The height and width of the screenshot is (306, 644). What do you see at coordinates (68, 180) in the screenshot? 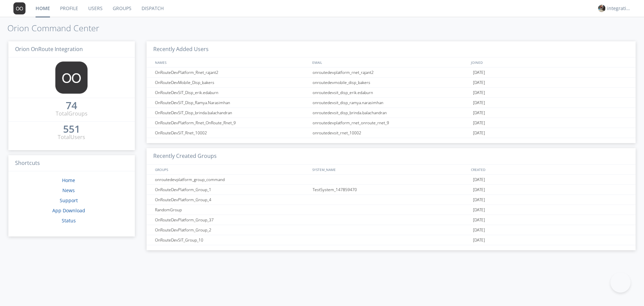
I see `a: Home` at bounding box center [68, 180].